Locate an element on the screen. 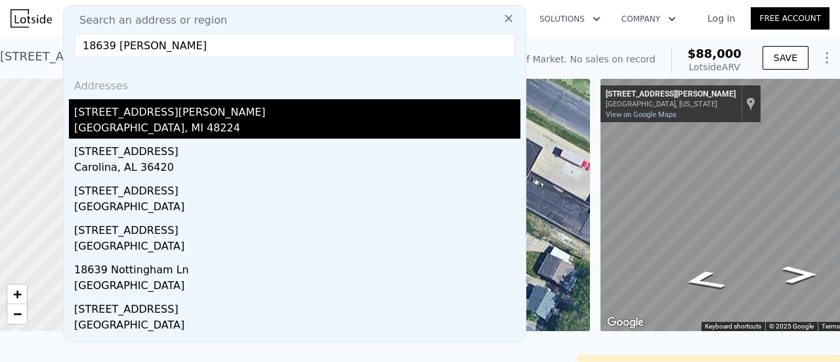  div: Off Market. No sales on record is located at coordinates (586, 59).